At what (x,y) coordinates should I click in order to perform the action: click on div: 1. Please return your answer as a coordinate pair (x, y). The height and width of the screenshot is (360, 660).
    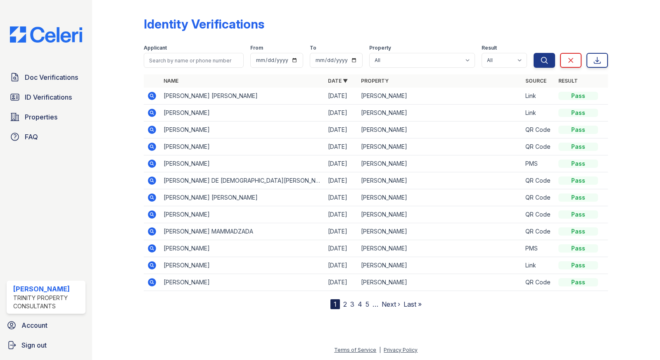
    Looking at the image, I should click on (335, 304).